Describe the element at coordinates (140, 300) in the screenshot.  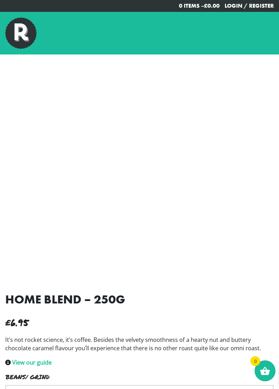
I see `h1: Home Blend – 250g` at that location.